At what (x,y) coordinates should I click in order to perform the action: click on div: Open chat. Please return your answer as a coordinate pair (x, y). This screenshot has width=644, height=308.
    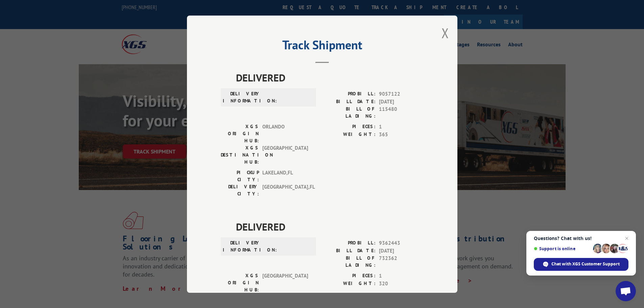
    Looking at the image, I should click on (626, 291).